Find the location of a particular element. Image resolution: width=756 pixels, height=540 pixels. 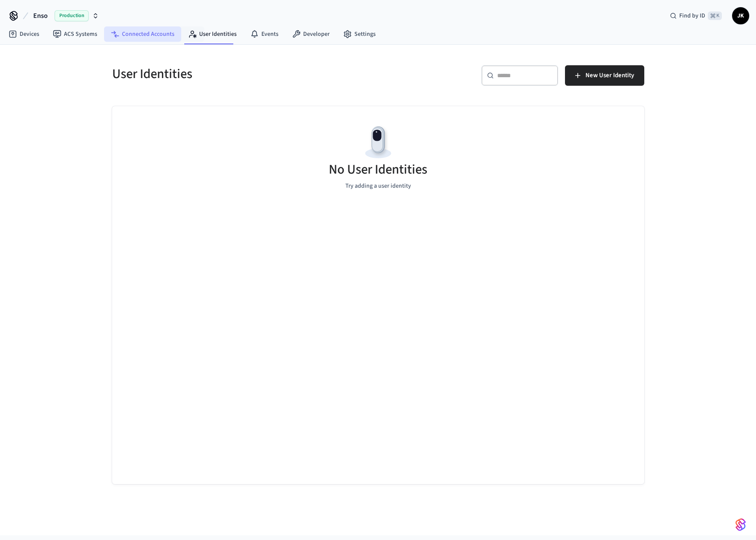

span: Enso is located at coordinates (41, 16).